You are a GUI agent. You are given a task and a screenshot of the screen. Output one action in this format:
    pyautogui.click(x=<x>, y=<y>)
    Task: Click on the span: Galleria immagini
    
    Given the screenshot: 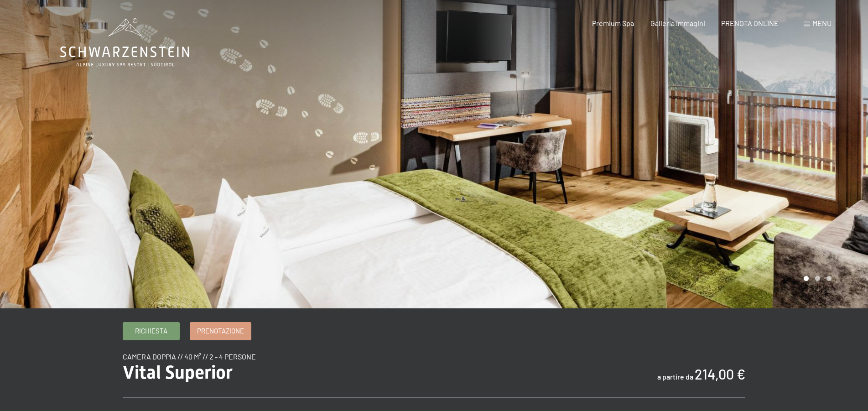 What is the action you would take?
    pyautogui.click(x=678, y=23)
    